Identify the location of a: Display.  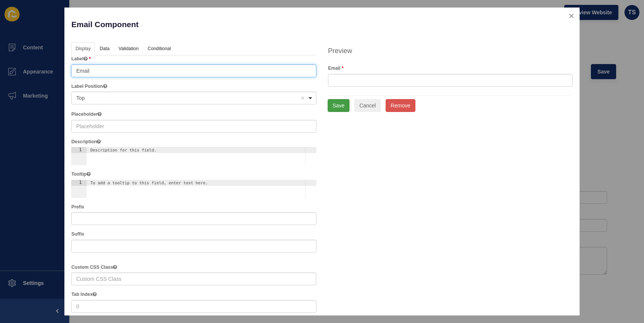
(83, 49).